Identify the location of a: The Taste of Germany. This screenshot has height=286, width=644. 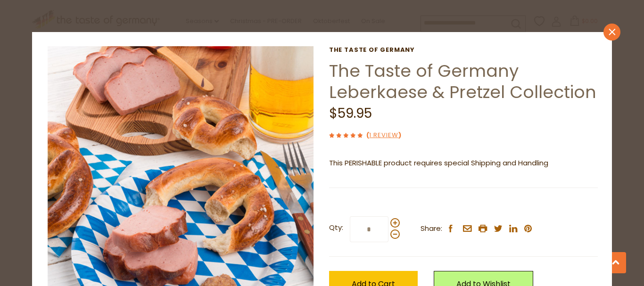
(464, 50).